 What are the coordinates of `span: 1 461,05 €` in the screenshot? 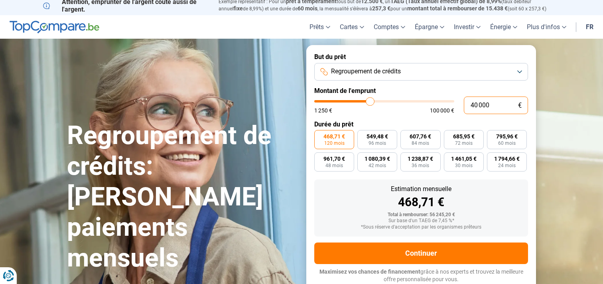 It's located at (464, 159).